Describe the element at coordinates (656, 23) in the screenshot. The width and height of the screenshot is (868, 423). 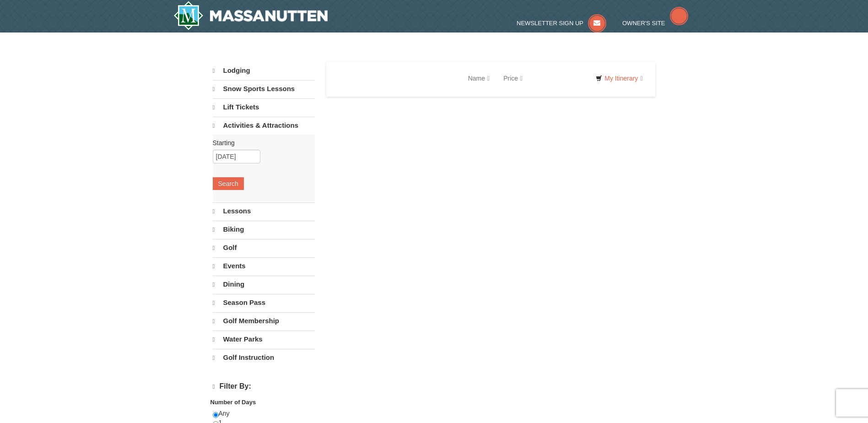
I see `a: Owner's Site` at that location.